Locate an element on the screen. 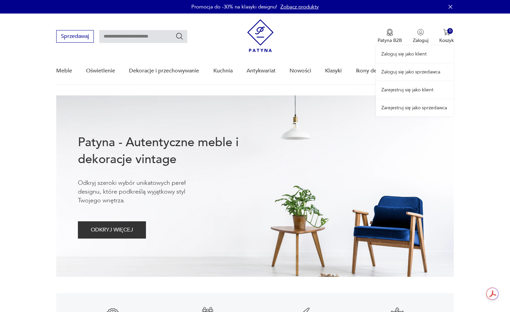  p: Promocja do -30% na klasyki designu! is located at coordinates (234, 7).